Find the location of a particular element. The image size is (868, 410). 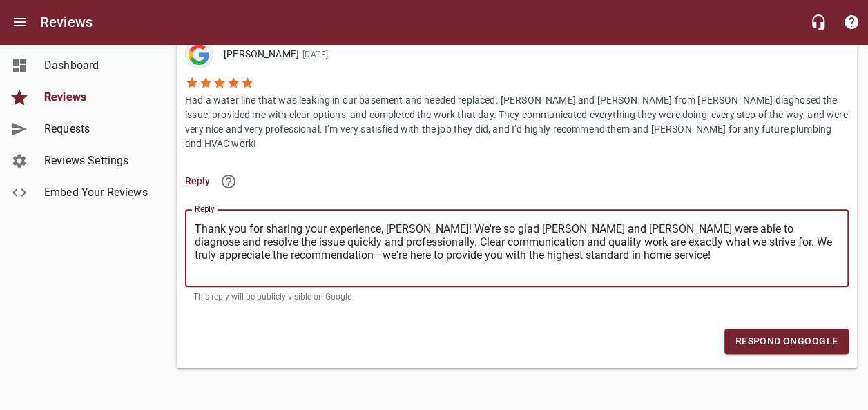

button: Support Portal is located at coordinates (851, 22).